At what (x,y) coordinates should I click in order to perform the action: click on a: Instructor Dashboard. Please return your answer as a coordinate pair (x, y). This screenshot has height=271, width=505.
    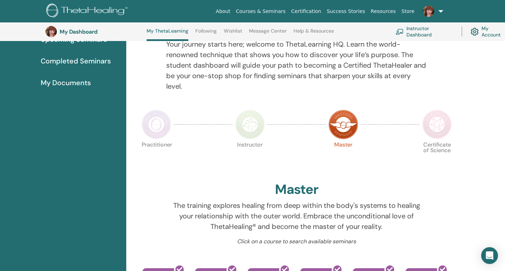
    Looking at the image, I should click on (424, 32).